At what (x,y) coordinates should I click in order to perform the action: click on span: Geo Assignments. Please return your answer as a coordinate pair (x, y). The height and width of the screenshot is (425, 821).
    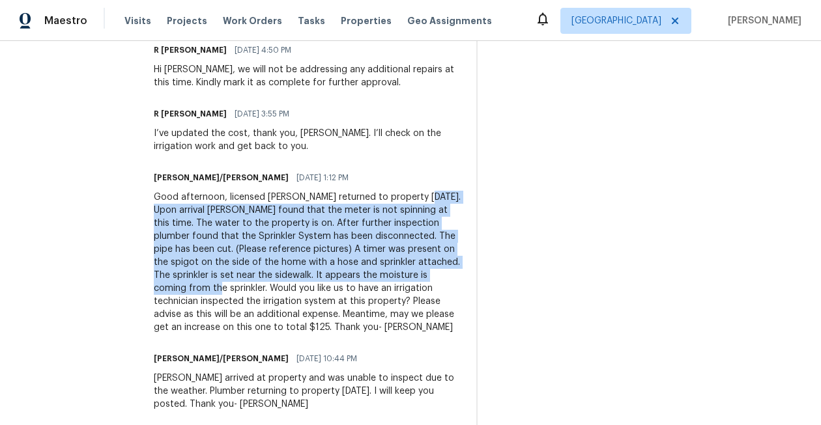
    Looking at the image, I should click on (450, 21).